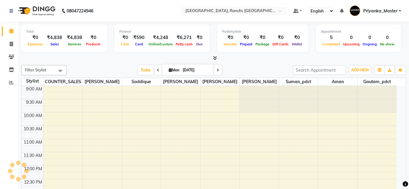 The width and height of the screenshot is (409, 189). I want to click on span: Wallet, so click(297, 44).